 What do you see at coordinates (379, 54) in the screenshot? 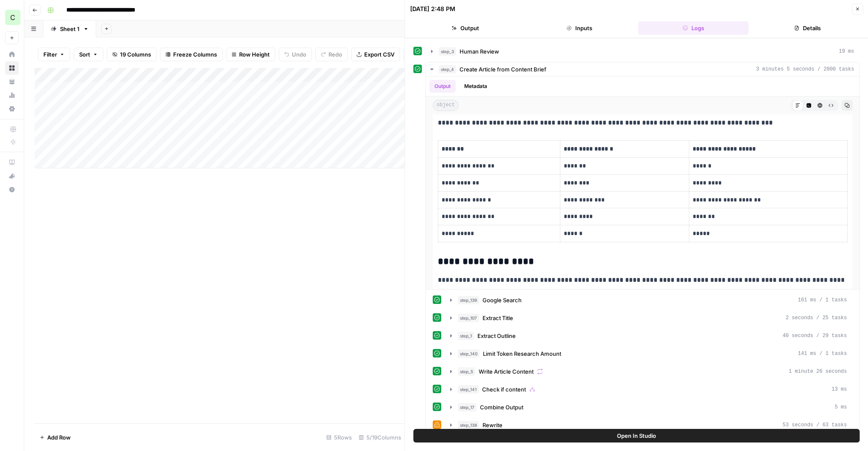
I see `span: Export CSV` at bounding box center [379, 54].